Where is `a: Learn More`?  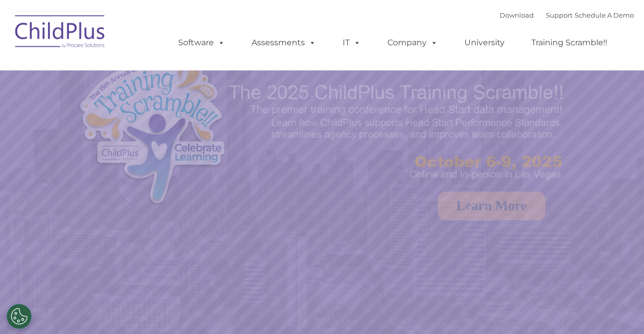 a: Learn More is located at coordinates (492, 206).